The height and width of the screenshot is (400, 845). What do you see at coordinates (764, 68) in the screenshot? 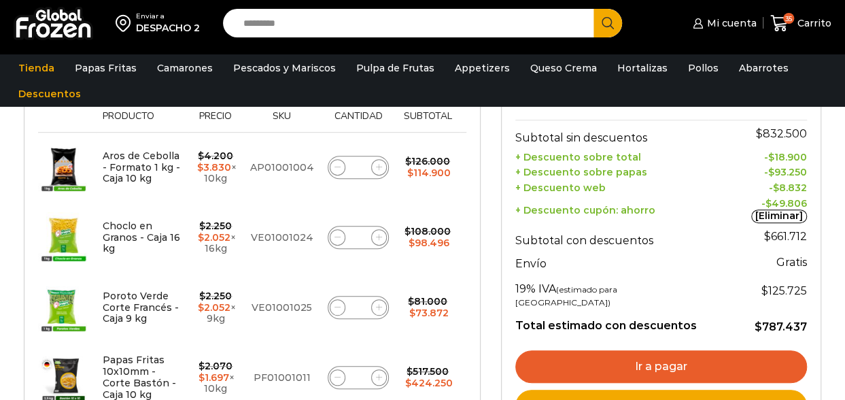
I see `a: Abarrotes` at bounding box center [764, 68].